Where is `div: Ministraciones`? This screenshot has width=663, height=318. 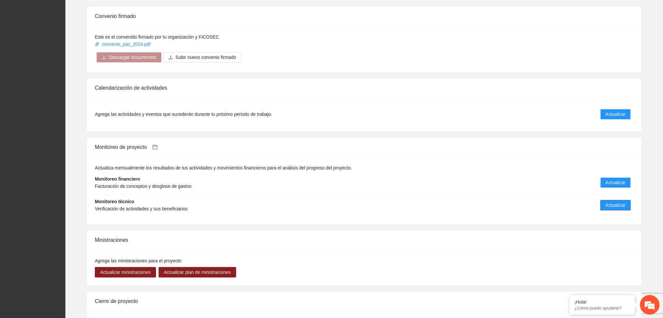 div: Ministraciones is located at coordinates (364, 240).